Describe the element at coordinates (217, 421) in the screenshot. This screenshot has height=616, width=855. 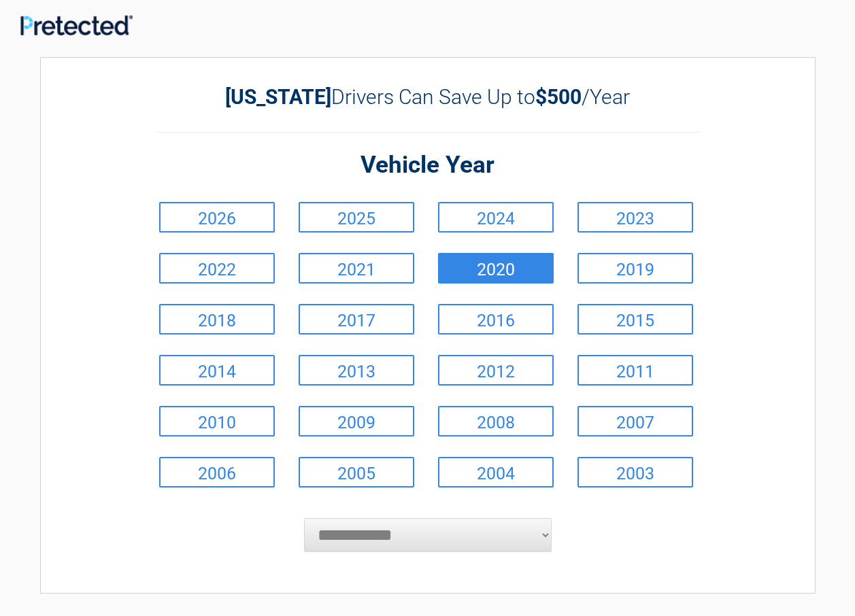
I see `a: 2010` at that location.